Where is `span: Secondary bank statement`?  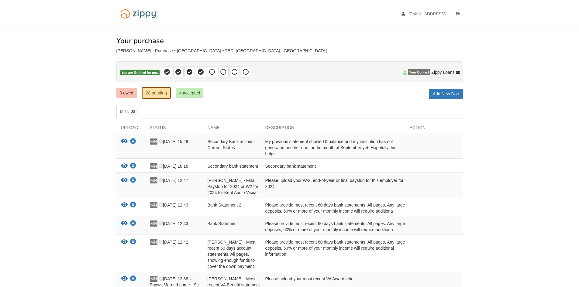
span: Secondary bank statement is located at coordinates (233, 166).